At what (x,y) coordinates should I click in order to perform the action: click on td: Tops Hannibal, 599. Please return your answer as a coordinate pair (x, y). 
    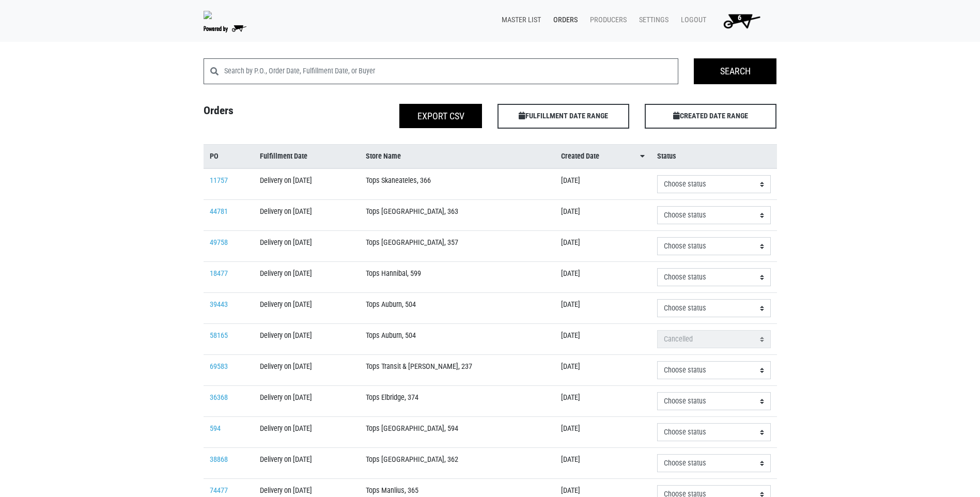
    Looking at the image, I should click on (457, 278).